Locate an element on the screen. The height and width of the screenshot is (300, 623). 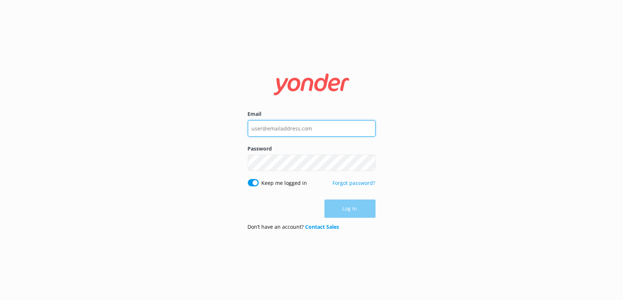
button: Show password is located at coordinates (368, 163).